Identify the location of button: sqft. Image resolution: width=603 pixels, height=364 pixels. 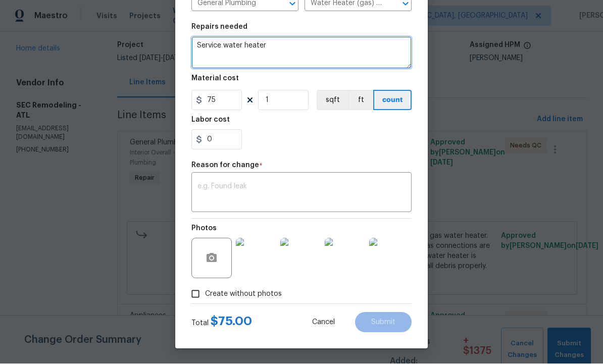
(333, 101).